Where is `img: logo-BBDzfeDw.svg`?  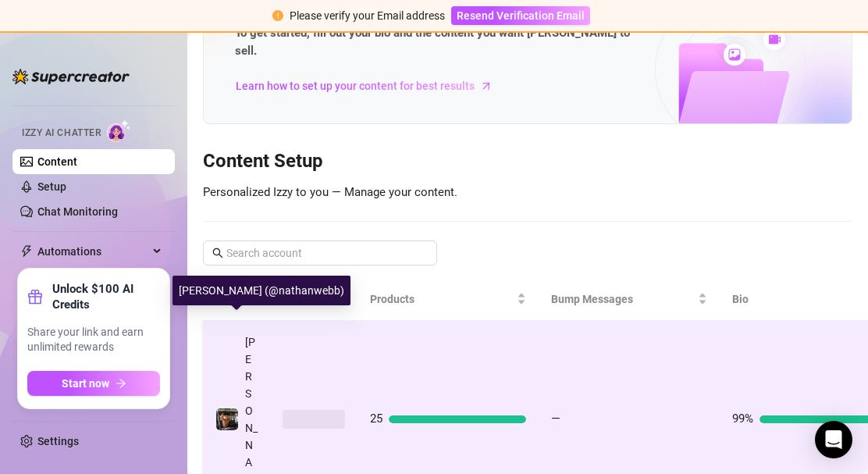 img: logo-BBDzfeDw.svg is located at coordinates (71, 77).